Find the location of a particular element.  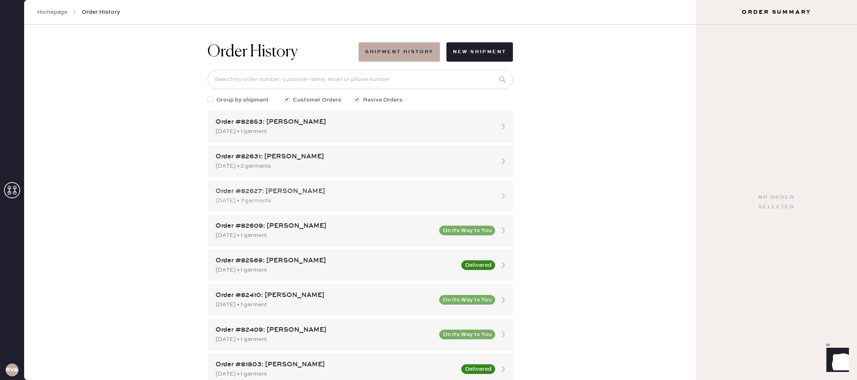

h3: RVA is located at coordinates (12, 370).